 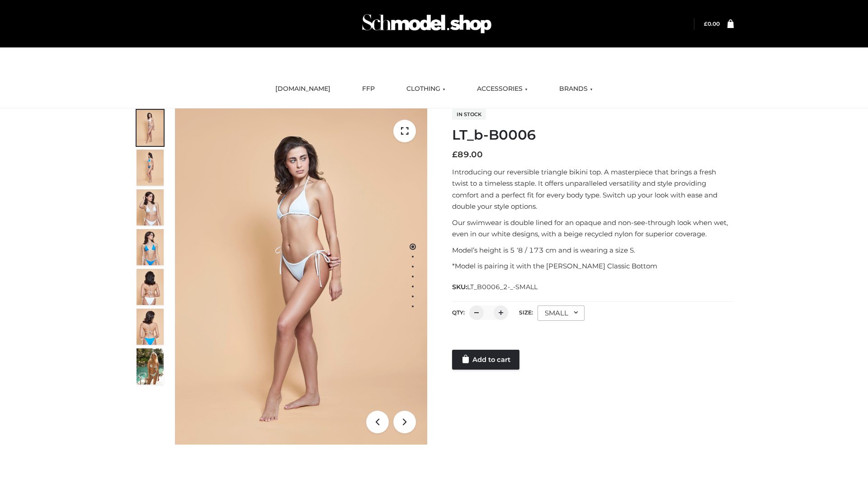 I want to click on img: ArielClassicBikiniTop_CloudNine_AzureSky_OW114ECO_8-scaled.jpg, so click(x=150, y=327).